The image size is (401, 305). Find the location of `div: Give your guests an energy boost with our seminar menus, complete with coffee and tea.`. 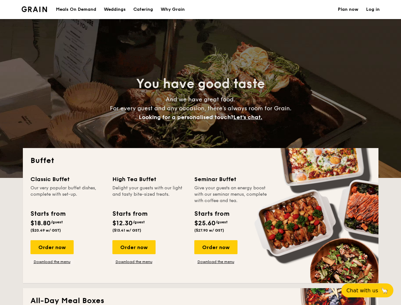

div: Give your guests an energy boost with our seminar menus, complete with coffee and tea. is located at coordinates (232, 194).